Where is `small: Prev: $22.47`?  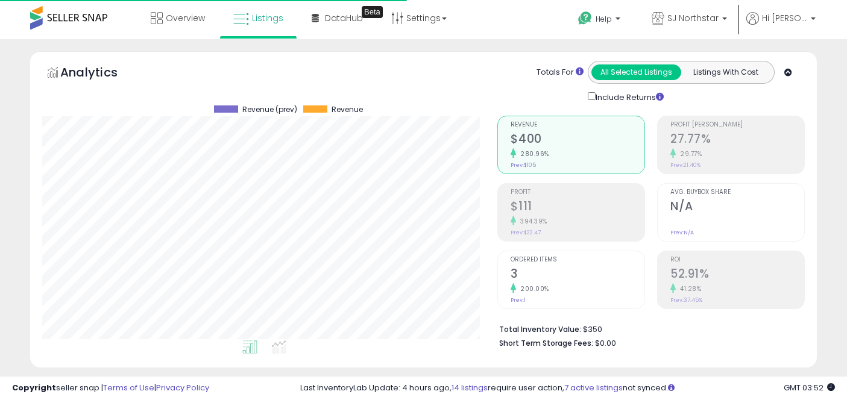
small: Prev: $22.47 is located at coordinates (526, 233).